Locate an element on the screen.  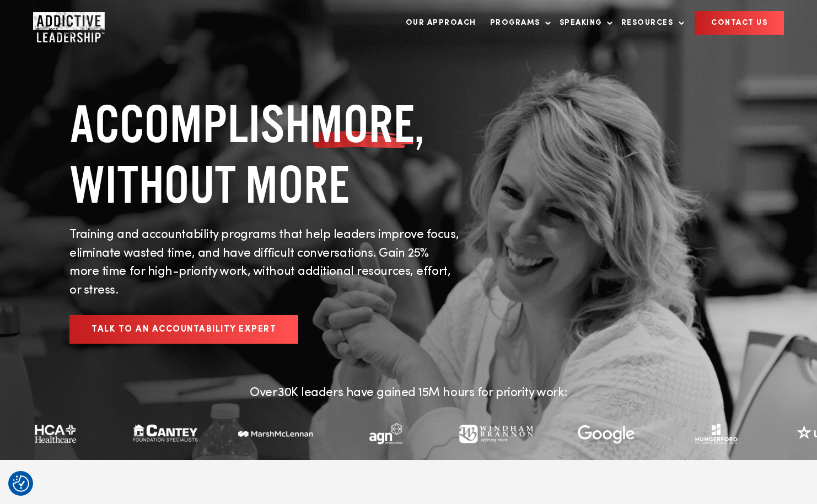
button: Consent Preferences is located at coordinates (21, 483).